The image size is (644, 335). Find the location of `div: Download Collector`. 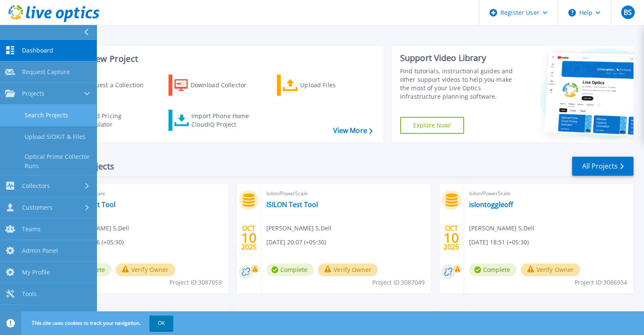

div: Download Collector is located at coordinates (224, 85).